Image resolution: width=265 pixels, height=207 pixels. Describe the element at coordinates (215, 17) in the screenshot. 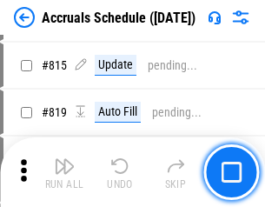

I see `img: Support` at that location.